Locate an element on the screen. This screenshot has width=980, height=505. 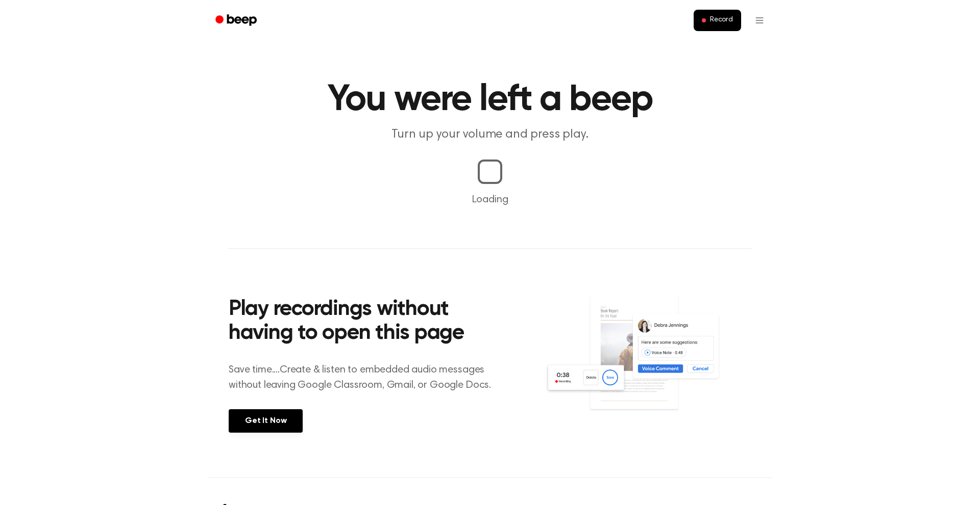
a: Beep is located at coordinates (237, 20).